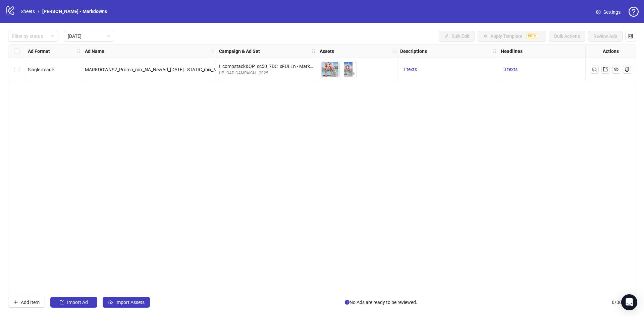  Describe the element at coordinates (266, 66) in the screenshot. I see `div: I_compstack&OP_cc50_7DC_xFULLn - Markdowns-8.26` at that location.